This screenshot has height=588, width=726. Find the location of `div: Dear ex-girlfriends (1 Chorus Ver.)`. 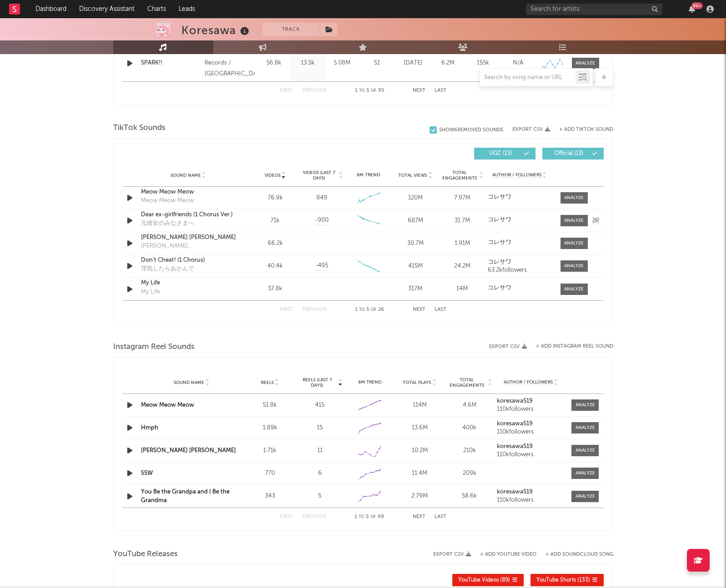

div: Dear ex-girlfriends (1 Chorus Ver.) is located at coordinates (188, 215).